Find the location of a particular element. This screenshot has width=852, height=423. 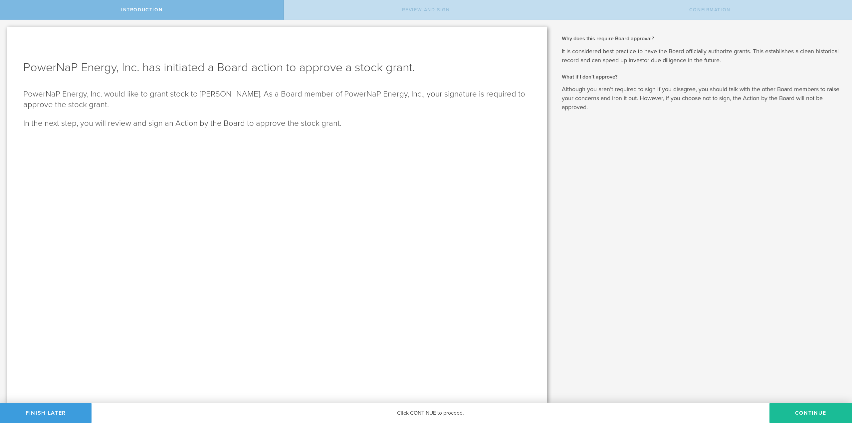

p: In the next step, you will review and sign an Action by the Board to approve the stock grant. is located at coordinates (277, 123).